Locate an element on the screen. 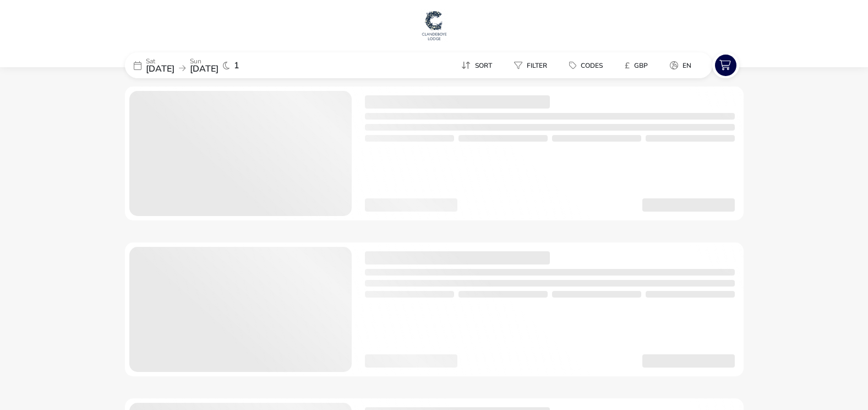  span: Filter is located at coordinates (537, 65).